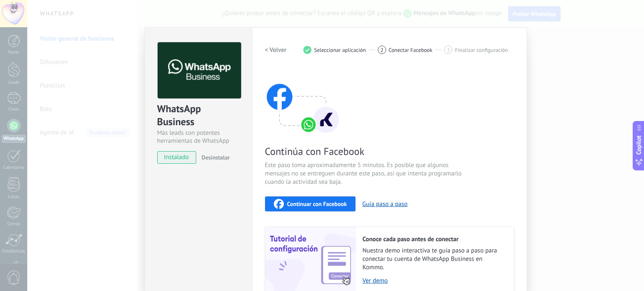 This screenshot has width=644, height=291. I want to click on span: Este paso toma aproximadamente 5 minutos. Es posible que algunos mensajes no se entreguen durante..., so click(365, 174).